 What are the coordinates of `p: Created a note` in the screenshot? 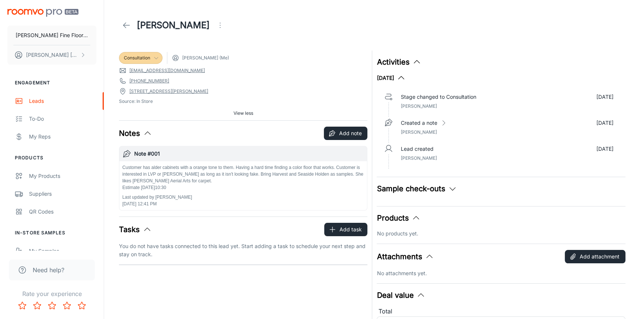 It's located at (419, 123).